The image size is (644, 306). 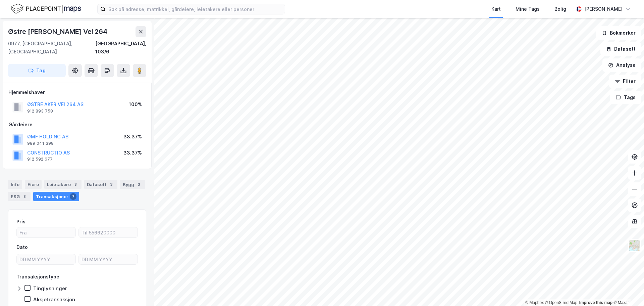 I want to click on button: Tag, so click(x=37, y=70).